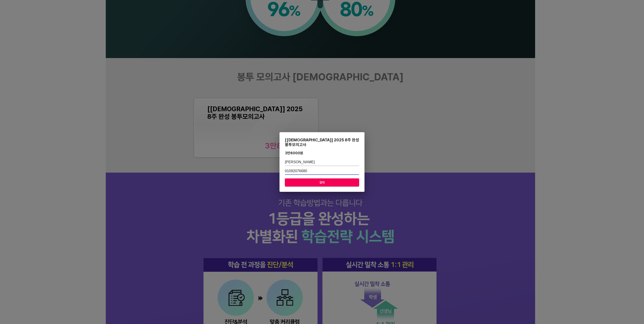 The height and width of the screenshot is (324, 644). Describe the element at coordinates (322, 171) in the screenshot. I see `input: 학생 연락처` at that location.